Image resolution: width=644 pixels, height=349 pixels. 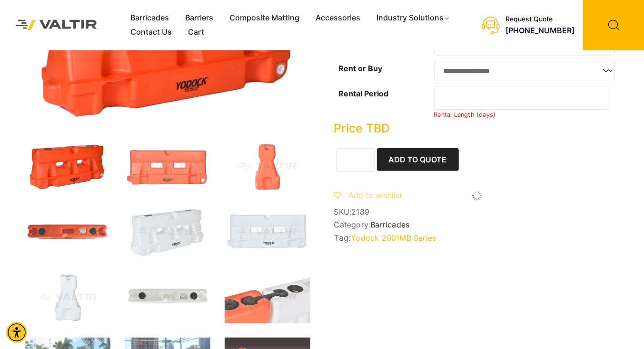 What do you see at coordinates (393, 238) in the screenshot?
I see `a: Yodock 2001MB Series` at bounding box center [393, 238].